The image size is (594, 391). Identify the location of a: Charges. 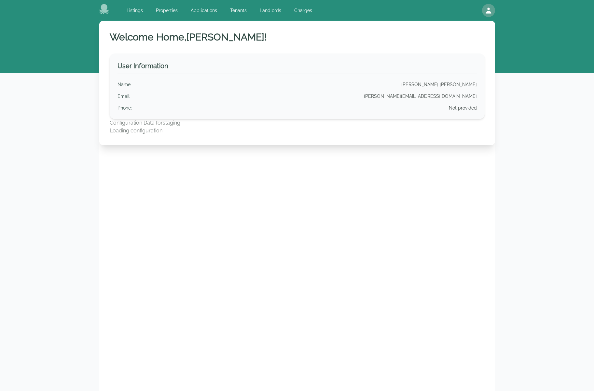
(303, 10).